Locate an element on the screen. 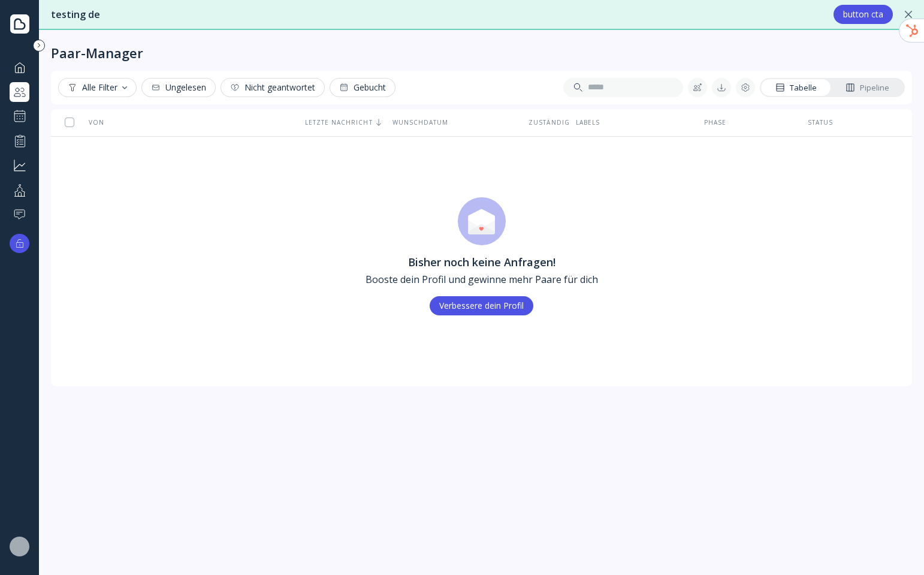 The image size is (924, 575). div: Zuständig is located at coordinates (548, 122).